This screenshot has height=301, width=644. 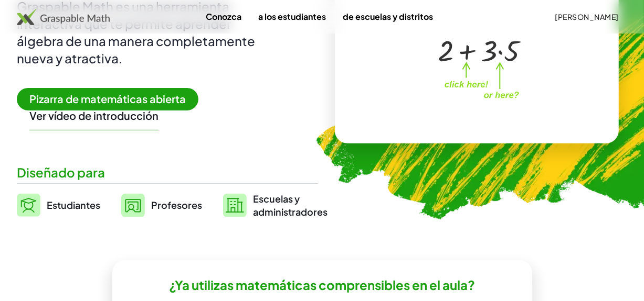 What do you see at coordinates (161, 206) in the screenshot?
I see `a: Profesores` at bounding box center [161, 206].